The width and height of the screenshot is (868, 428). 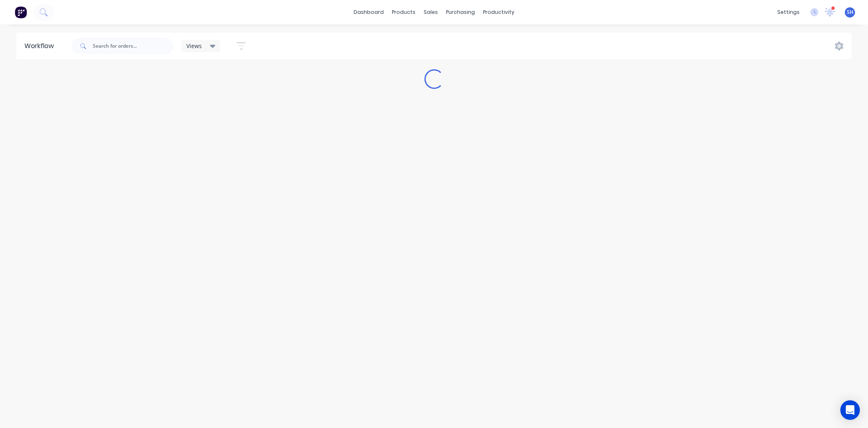 I want to click on div: Open Intercom Messenger, so click(x=850, y=410).